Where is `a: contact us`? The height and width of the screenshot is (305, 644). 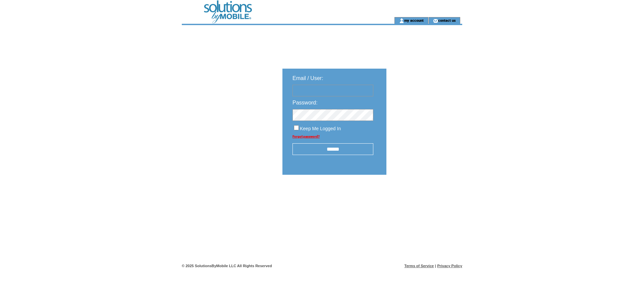
a: contact us is located at coordinates (447, 20).